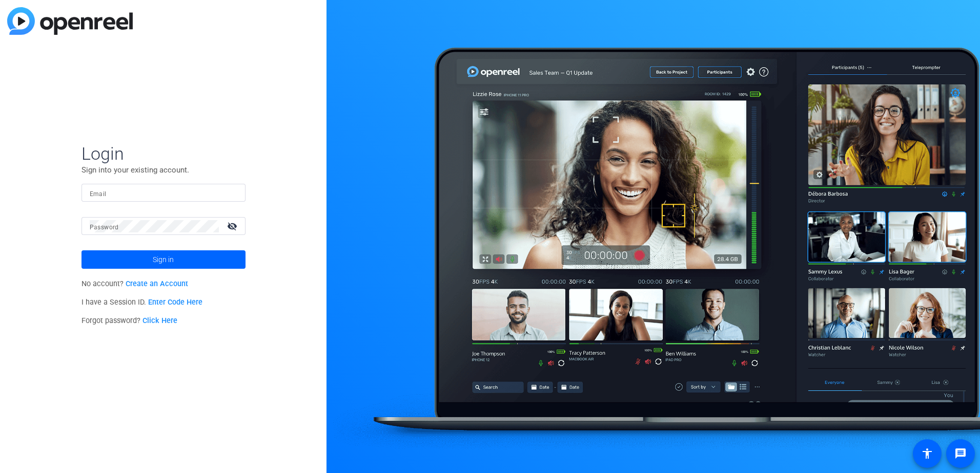 This screenshot has height=473, width=980. Describe the element at coordinates (130, 320) in the screenshot. I see `span: Forgot password?` at that location.